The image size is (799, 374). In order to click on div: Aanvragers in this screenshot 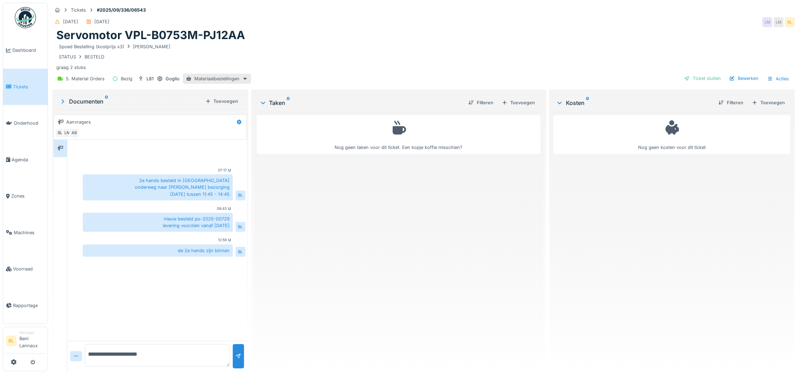, I will do `click(79, 122)`.